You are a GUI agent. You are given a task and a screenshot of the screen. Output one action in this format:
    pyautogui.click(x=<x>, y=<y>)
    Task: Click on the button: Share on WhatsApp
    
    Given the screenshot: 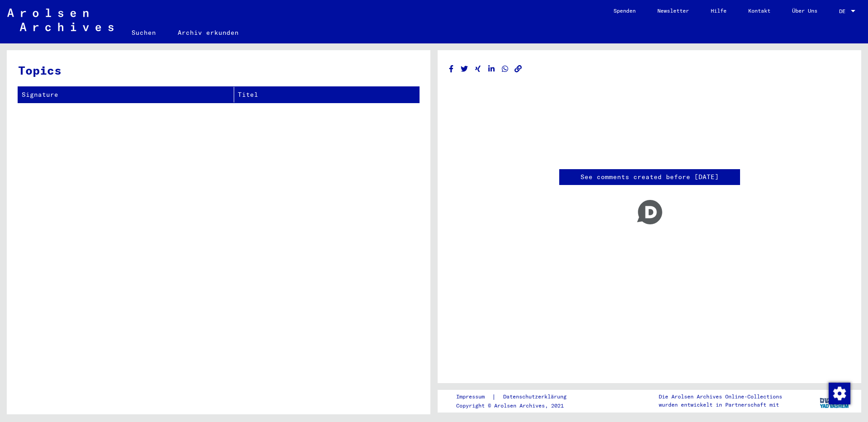 What is the action you would take?
    pyautogui.click(x=505, y=68)
    